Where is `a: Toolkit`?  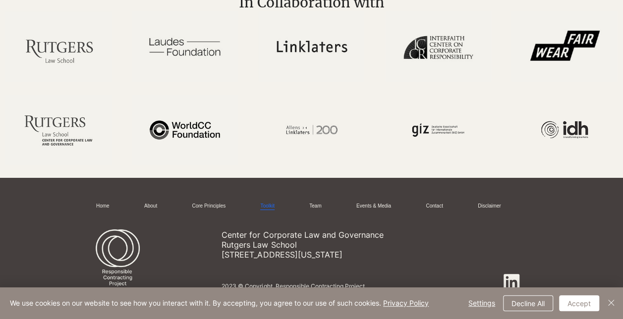
a: Toolkit is located at coordinates (267, 206).